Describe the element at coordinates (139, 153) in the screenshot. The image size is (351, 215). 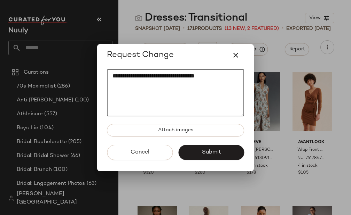
I see `button: Cancel` at that location.